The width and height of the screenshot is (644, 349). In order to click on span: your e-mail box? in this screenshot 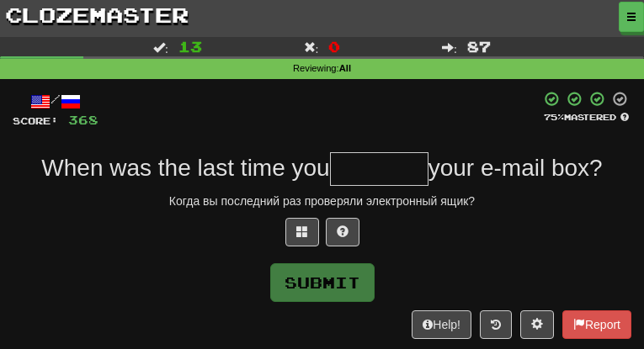, I will do `click(515, 168)`.